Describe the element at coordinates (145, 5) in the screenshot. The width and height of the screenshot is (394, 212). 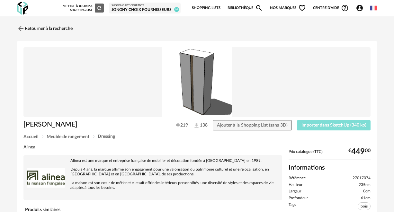
I see `div: Shopping List courante` at that location.